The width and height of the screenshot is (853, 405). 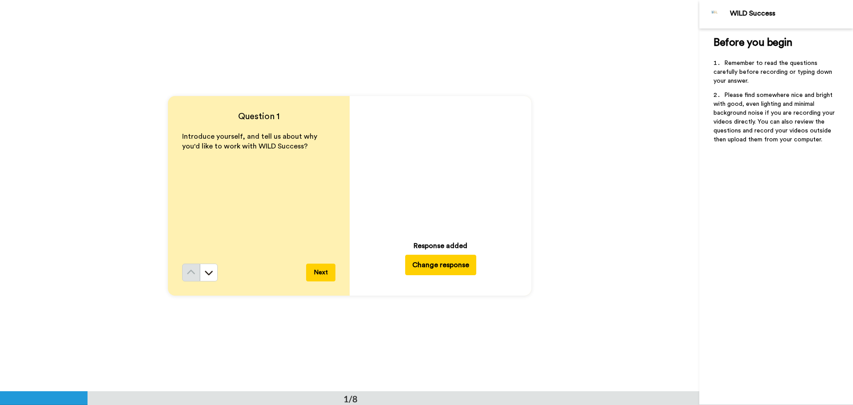 What do you see at coordinates (753, 43) in the screenshot?
I see `span: Before you begin` at bounding box center [753, 43].